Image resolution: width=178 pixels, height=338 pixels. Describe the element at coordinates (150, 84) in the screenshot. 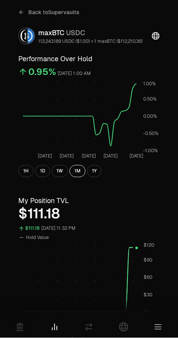

I see `tspan: 1.00%` at that location.